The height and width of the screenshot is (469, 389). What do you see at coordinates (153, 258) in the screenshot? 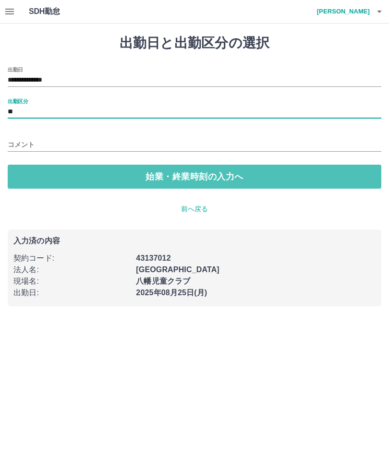
I see `b: 43137012` at bounding box center [153, 258].